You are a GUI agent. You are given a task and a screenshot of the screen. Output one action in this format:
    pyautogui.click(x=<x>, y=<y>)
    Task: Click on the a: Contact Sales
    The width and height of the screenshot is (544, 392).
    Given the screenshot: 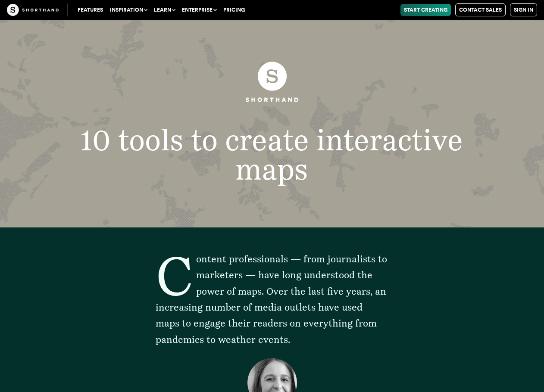 What is the action you would take?
    pyautogui.click(x=480, y=10)
    